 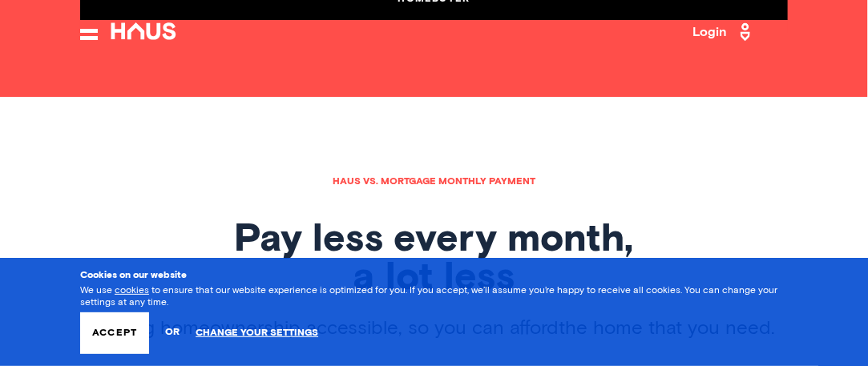 What do you see at coordinates (724, 32) in the screenshot?
I see `a: Login` at bounding box center [724, 32].